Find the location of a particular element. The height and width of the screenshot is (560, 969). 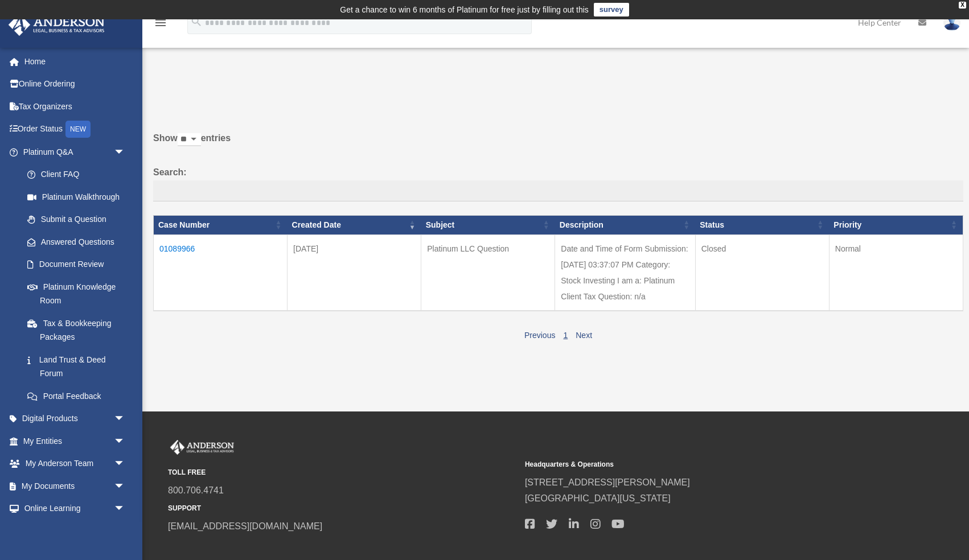

a: Land Trust & Deed Forum is located at coordinates (76, 367).